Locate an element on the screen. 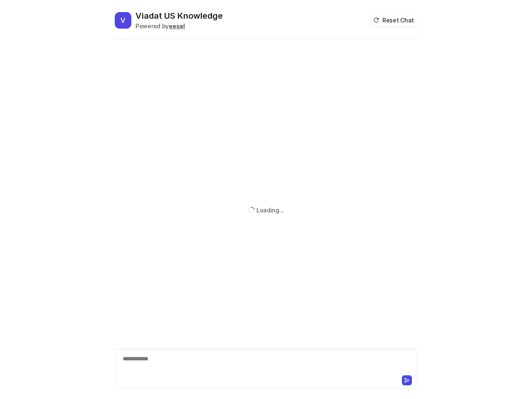  div: Loading... is located at coordinates (270, 210).